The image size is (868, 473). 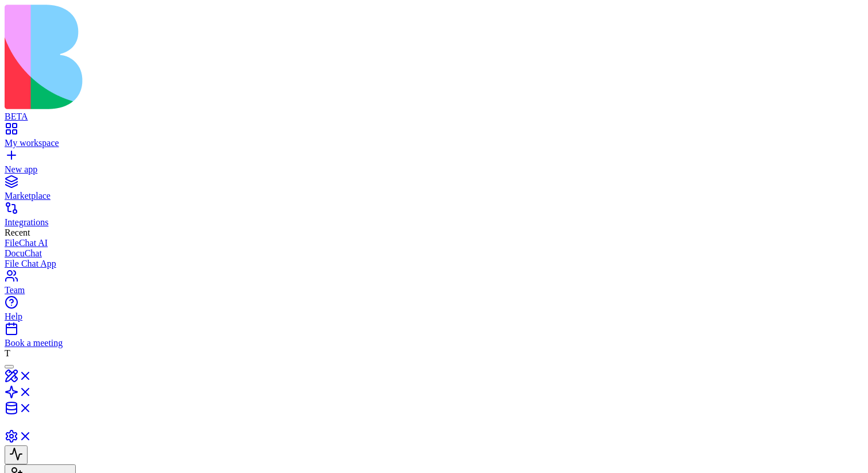 What do you see at coordinates (434, 285) in the screenshot?
I see `a: Team` at bounding box center [434, 285].